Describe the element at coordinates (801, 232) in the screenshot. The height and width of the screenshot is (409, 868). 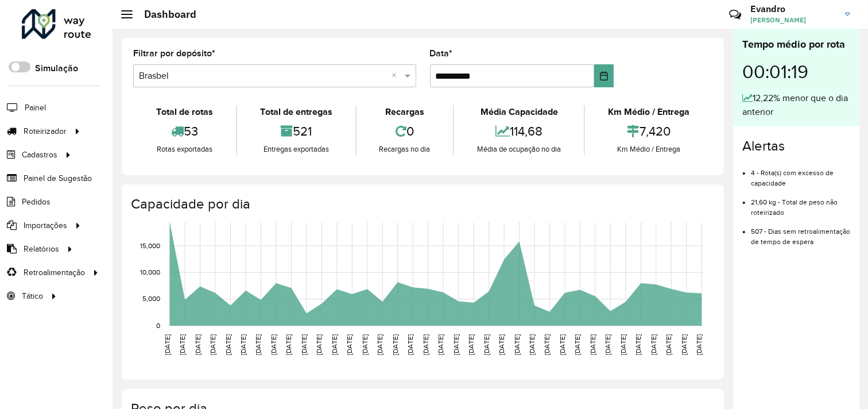
I see `li: 507 - Dias sem retroalimentação de tempo de espera` at that location.